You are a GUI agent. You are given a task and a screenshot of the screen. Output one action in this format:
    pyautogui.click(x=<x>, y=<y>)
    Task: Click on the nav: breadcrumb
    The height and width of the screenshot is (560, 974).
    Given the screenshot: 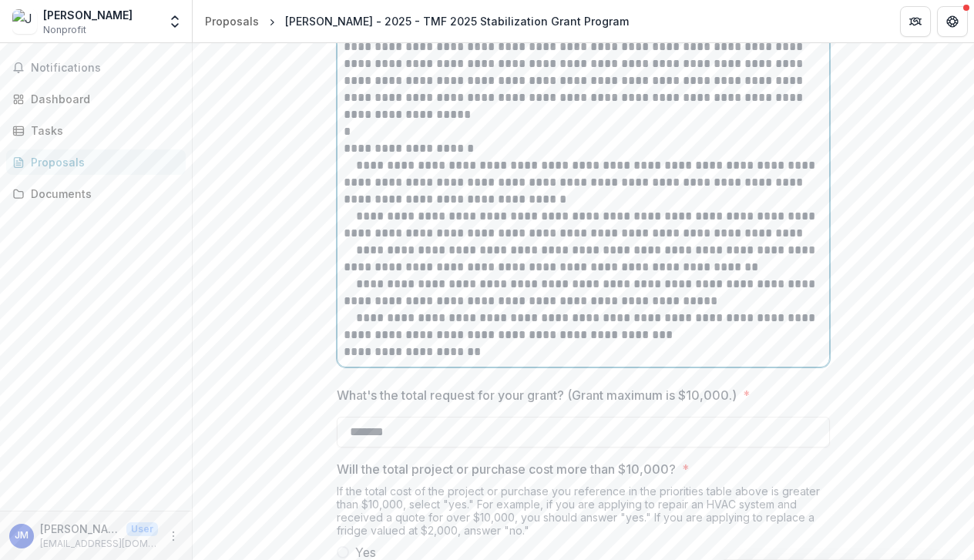 What is the action you would take?
    pyautogui.click(x=417, y=21)
    